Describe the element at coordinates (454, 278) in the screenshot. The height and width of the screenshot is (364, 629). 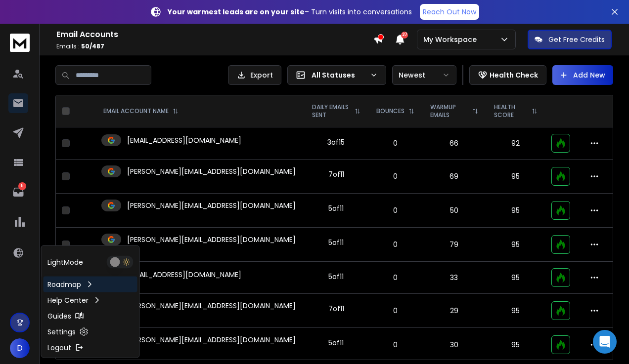
I see `td: 33` at that location.